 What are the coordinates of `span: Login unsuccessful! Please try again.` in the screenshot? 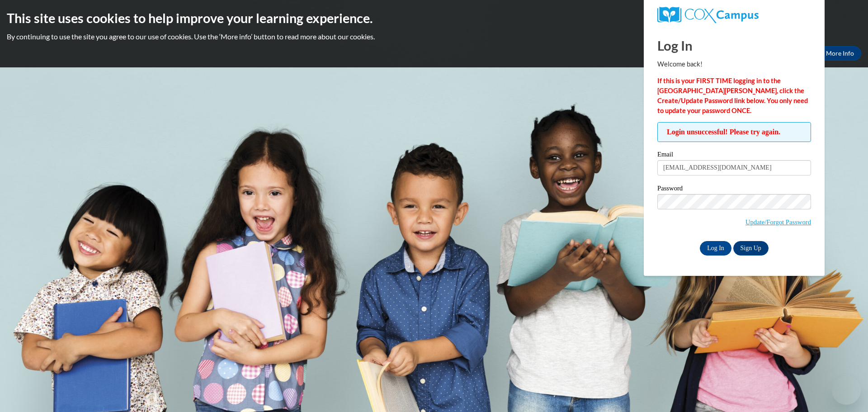 It's located at (734, 132).